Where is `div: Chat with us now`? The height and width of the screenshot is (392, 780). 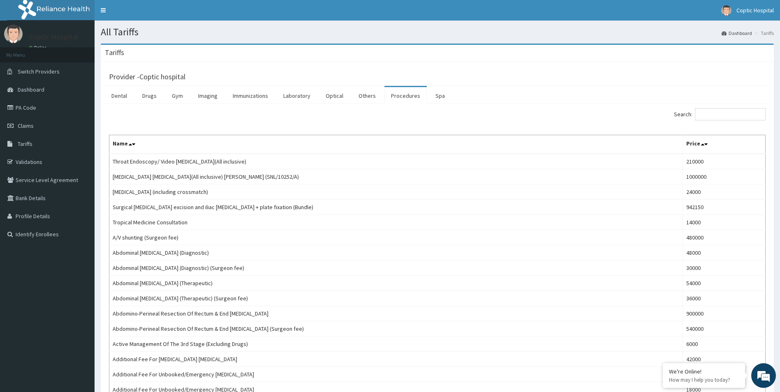 div: Chat with us now is located at coordinates (90, 51).